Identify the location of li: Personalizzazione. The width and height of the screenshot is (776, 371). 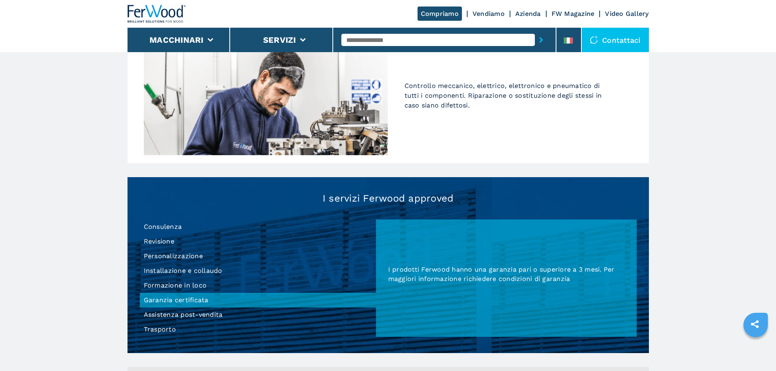
(258, 256).